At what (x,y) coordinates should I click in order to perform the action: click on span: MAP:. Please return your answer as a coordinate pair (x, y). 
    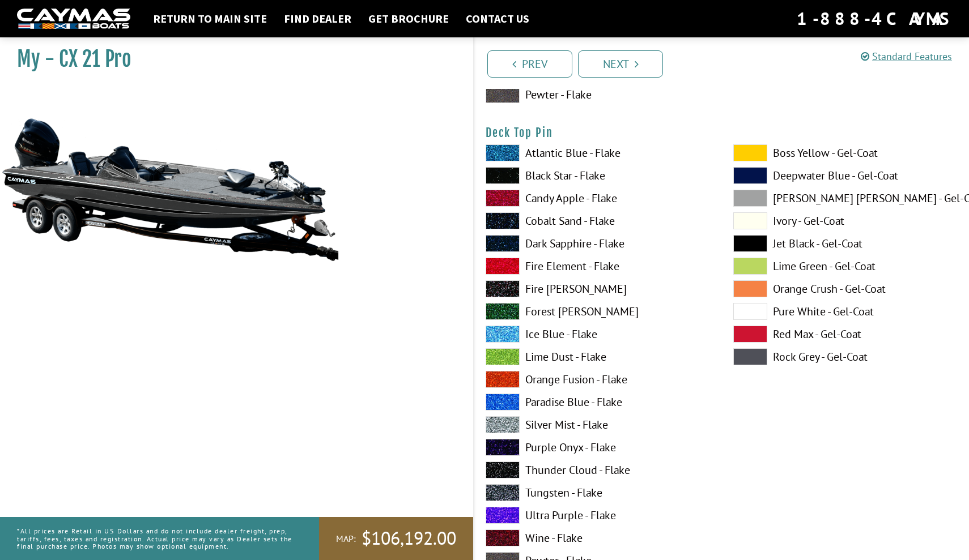
    Looking at the image, I should click on (345, 539).